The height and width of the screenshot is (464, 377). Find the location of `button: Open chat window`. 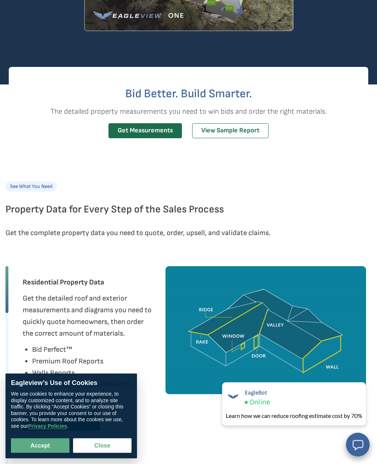

button: Open chat window is located at coordinates (358, 445).